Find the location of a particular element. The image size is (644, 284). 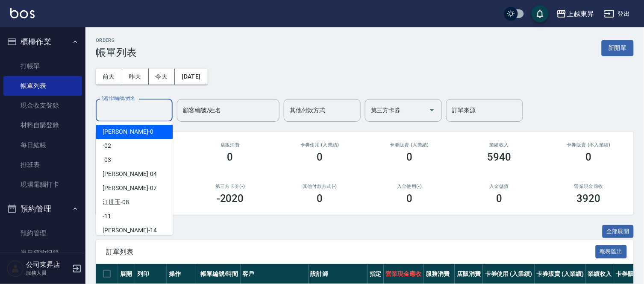

h2: 店販消費 is located at coordinates (230, 145).